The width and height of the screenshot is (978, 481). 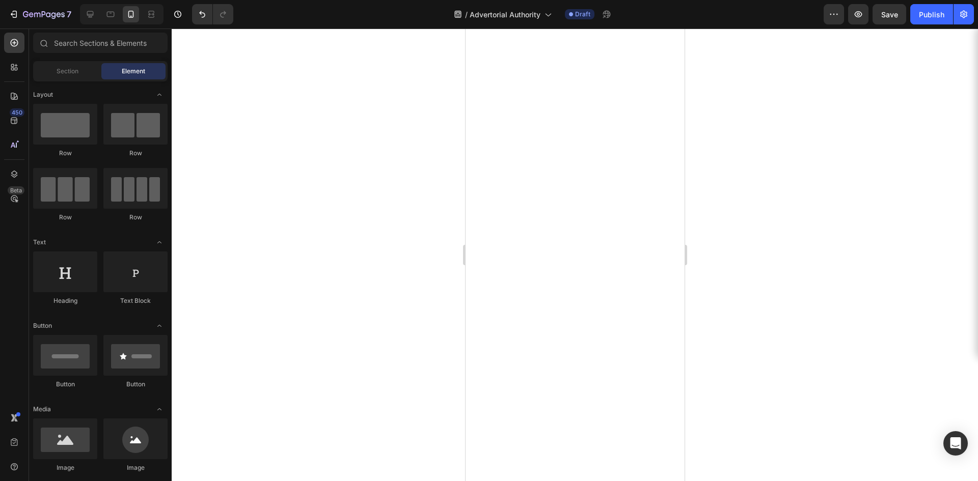 I want to click on span: Layout, so click(x=43, y=95).